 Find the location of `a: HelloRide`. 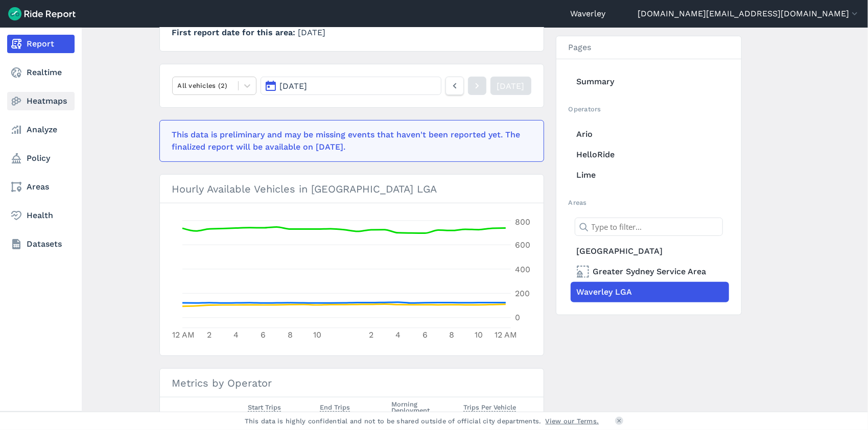

a: HelloRide is located at coordinates (650, 154).